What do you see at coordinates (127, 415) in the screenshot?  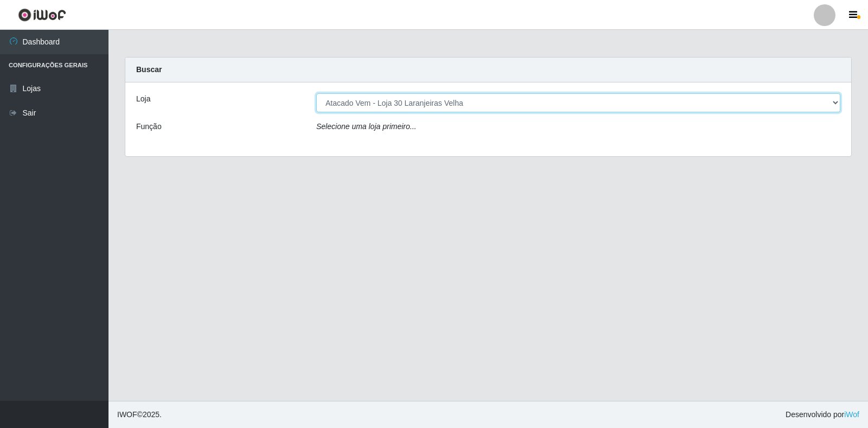 I see `span: IWOF` at bounding box center [127, 415].